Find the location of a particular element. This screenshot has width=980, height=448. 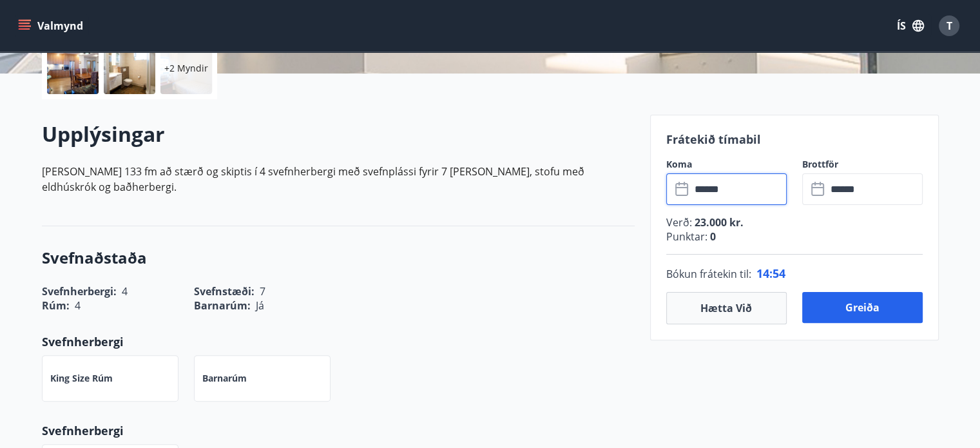

p: +2 Myndir is located at coordinates (186, 68).